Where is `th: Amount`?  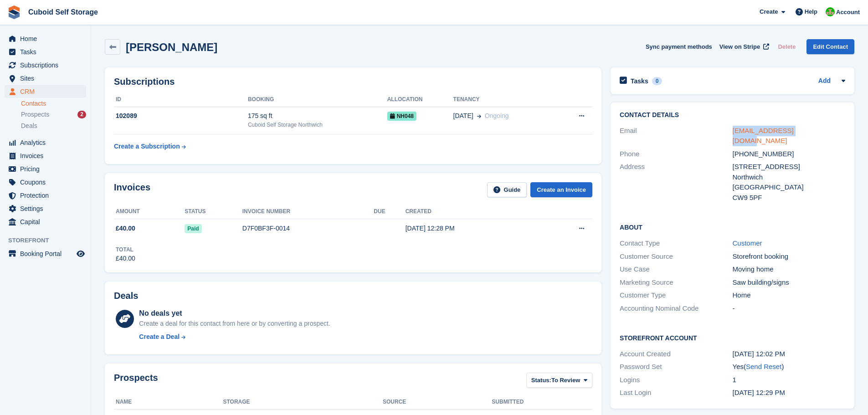 th: Amount is located at coordinates (149, 212).